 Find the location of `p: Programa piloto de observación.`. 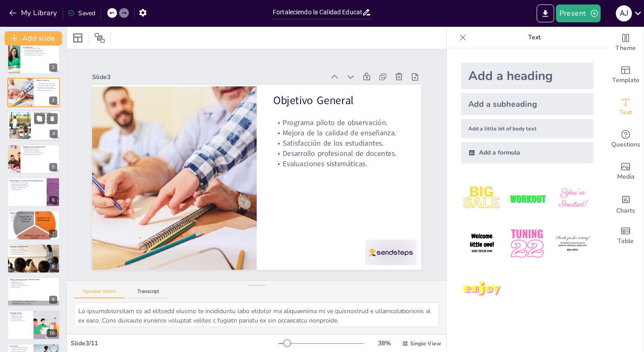

p: Programa piloto de observación. is located at coordinates (343, 132).